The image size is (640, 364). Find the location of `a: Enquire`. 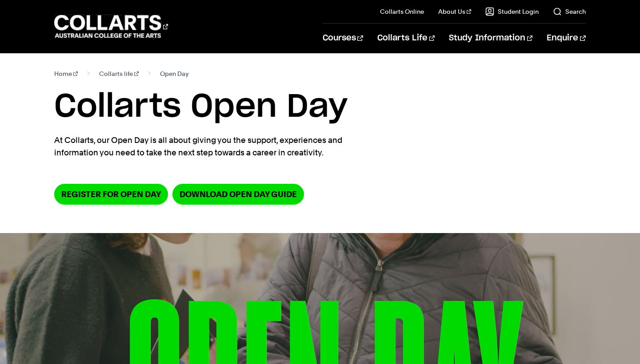

a: Enquire is located at coordinates (565, 38).